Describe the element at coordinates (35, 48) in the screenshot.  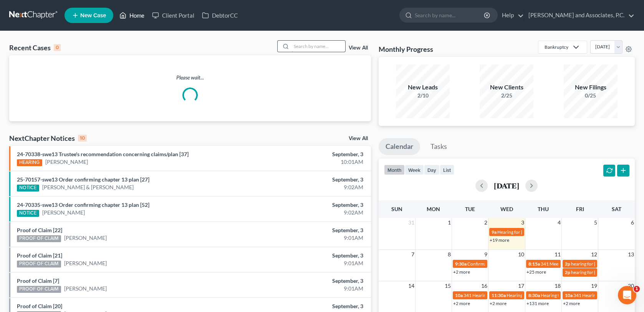
I see `div: Recent Cases` at that location.